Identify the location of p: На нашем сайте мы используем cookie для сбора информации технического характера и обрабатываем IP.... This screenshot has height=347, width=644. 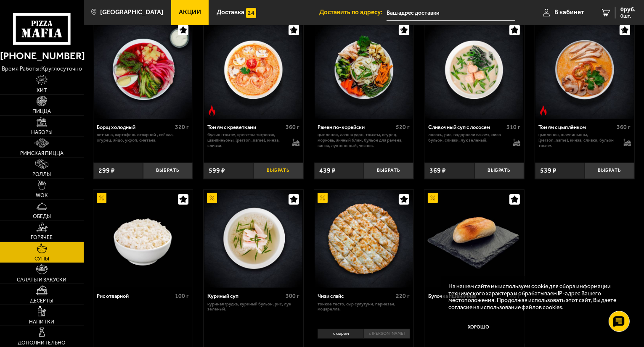
(535, 297).